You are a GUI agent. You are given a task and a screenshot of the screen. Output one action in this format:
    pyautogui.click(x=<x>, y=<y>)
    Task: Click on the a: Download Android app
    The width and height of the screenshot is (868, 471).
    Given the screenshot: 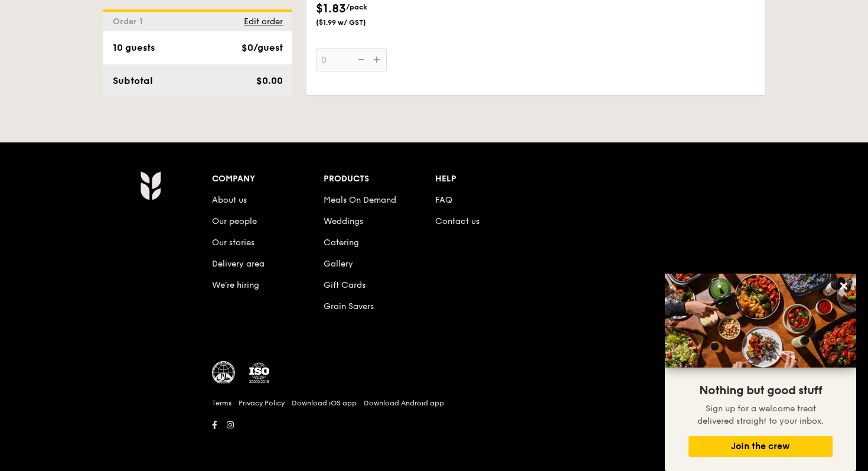 What is the action you would take?
    pyautogui.click(x=403, y=403)
    